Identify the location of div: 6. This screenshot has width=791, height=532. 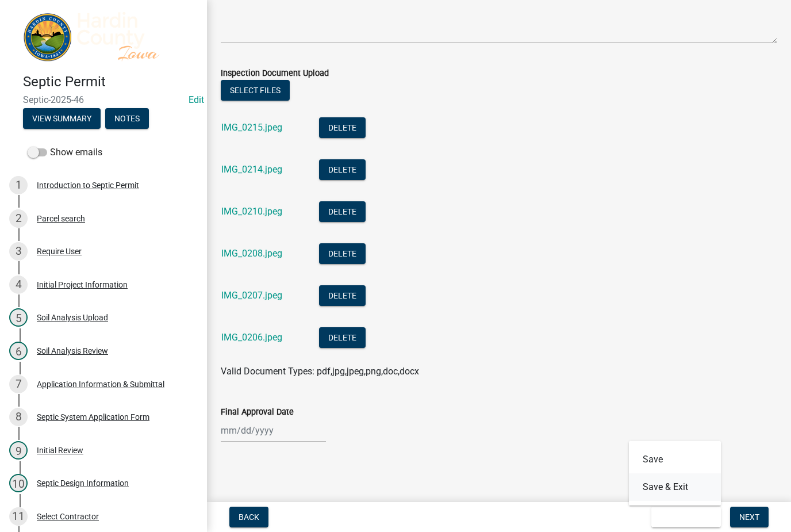
(18, 351).